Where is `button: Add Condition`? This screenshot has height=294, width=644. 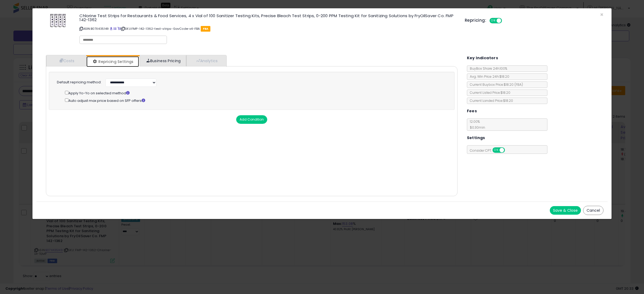 button: Add Condition is located at coordinates (252, 120).